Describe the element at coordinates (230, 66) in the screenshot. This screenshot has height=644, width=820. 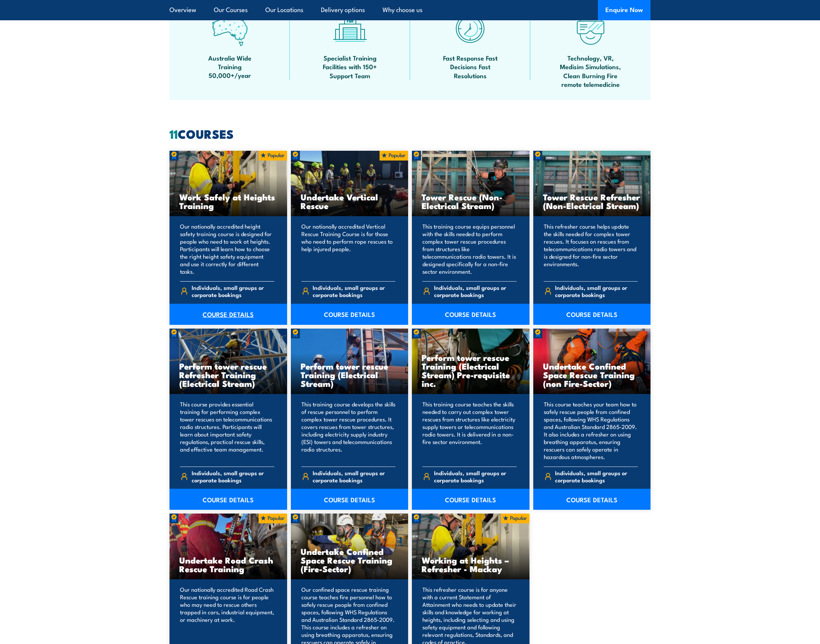
I see `span: Australia Wide Training 50,000+/year` at that location.